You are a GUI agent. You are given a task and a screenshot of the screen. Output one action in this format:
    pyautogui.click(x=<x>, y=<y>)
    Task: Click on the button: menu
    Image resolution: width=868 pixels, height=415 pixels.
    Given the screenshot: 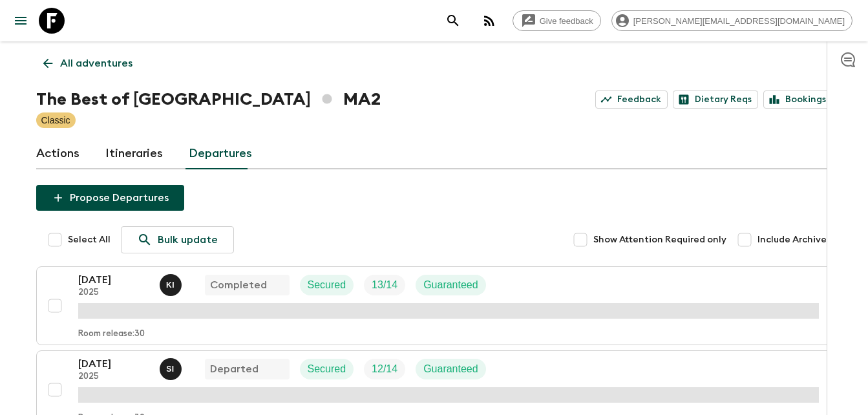 What is the action you would take?
    pyautogui.click(x=21, y=21)
    